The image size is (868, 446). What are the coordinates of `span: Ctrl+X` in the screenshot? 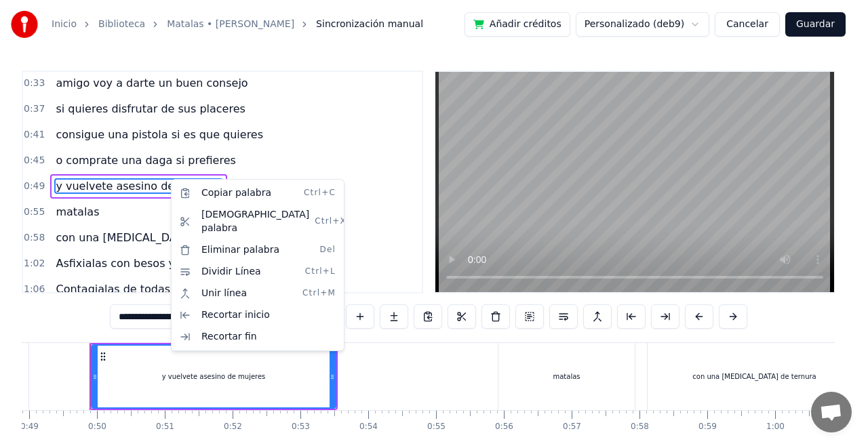 It's located at (330, 221).